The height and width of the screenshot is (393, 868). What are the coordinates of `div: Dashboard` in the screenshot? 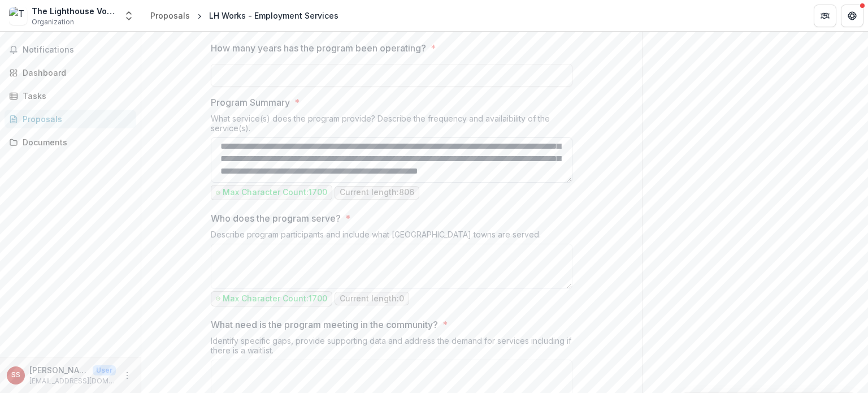 It's located at (75, 72).